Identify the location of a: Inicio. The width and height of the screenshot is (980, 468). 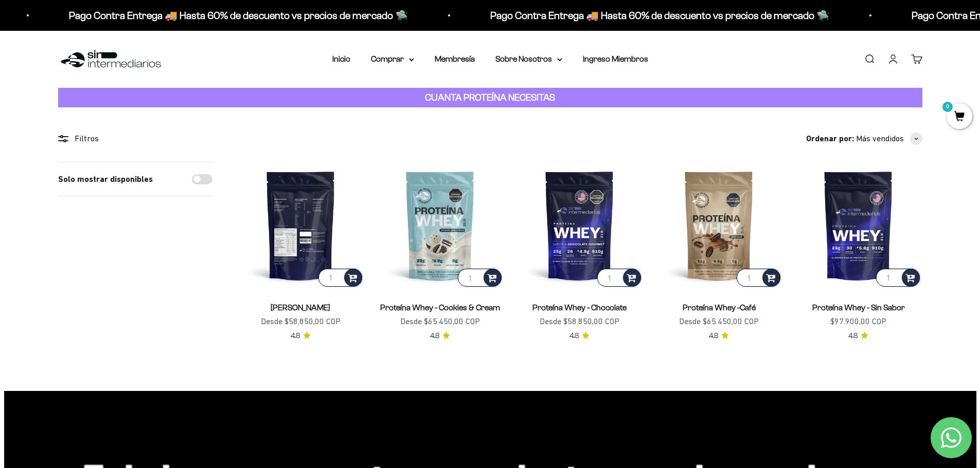
(341, 58).